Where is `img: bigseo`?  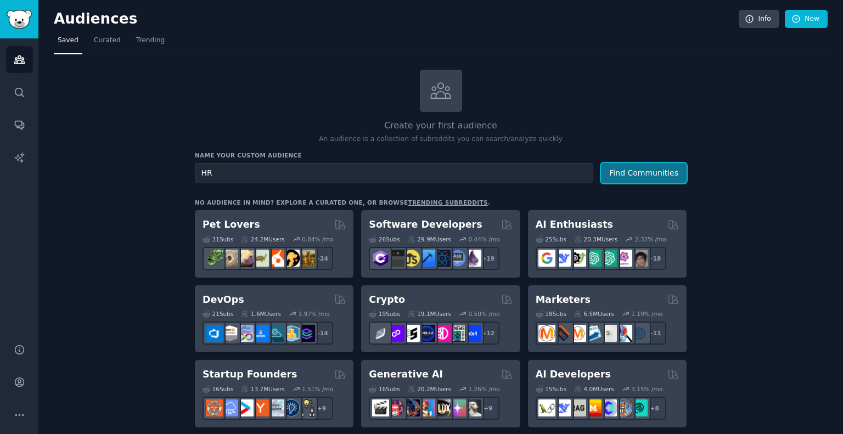 img: bigseo is located at coordinates (562, 333).